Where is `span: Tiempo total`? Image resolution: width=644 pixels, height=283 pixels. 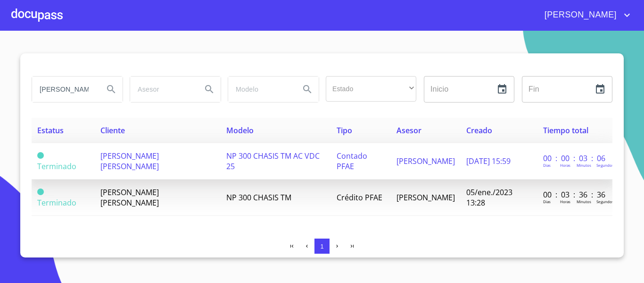
span: Tiempo total is located at coordinates (566, 130).